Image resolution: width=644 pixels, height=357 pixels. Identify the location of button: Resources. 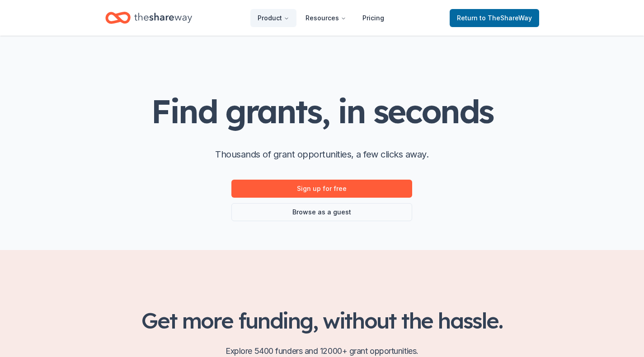
(326, 18).